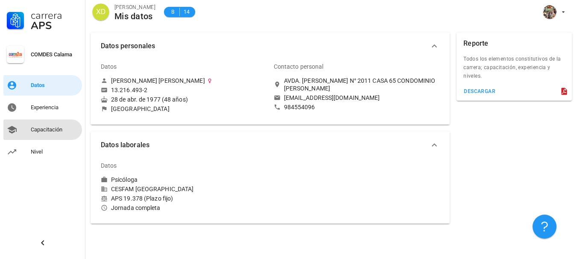  Describe the element at coordinates (55, 130) in the screenshot. I see `div: Capacitación` at that location.